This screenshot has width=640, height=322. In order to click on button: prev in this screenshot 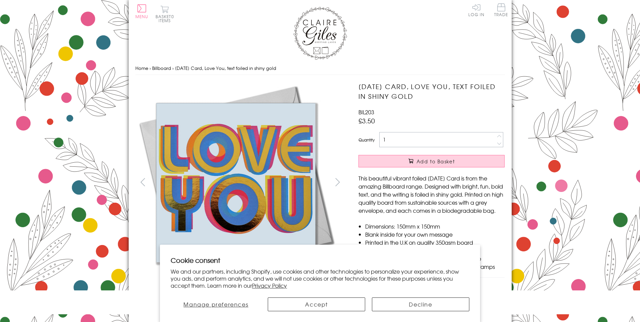, I will do `click(143, 182)`.